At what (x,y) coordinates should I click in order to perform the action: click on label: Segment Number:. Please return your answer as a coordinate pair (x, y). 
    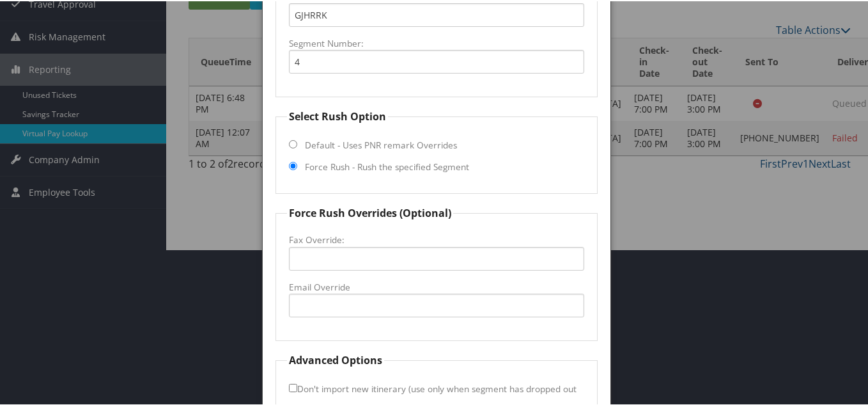
    Looking at the image, I should click on (437, 42).